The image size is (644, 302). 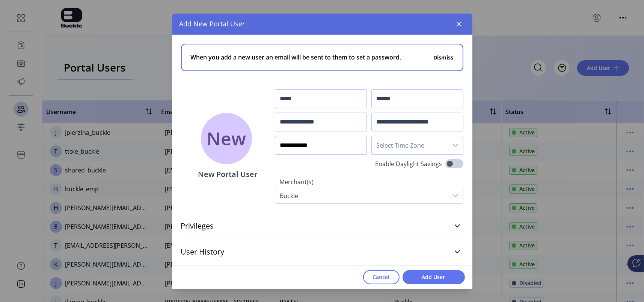 What do you see at coordinates (409, 163) in the screenshot?
I see `label: Enable Daylight Savings` at bounding box center [409, 163].